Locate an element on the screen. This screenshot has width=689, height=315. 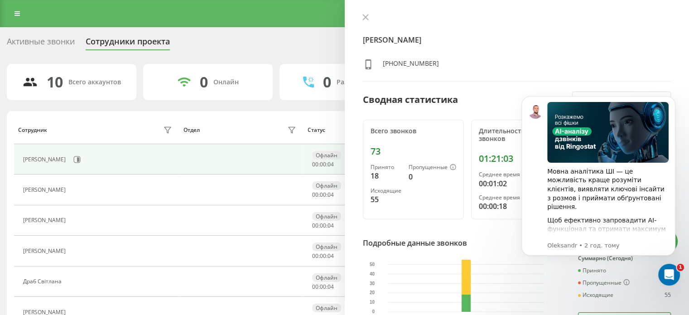
text: 40 is located at coordinates (372, 274).